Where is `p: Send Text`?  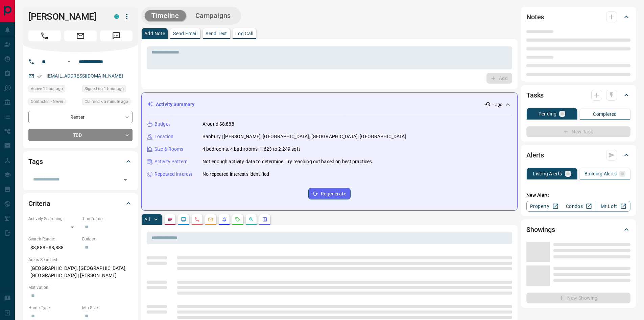
p: Send Text is located at coordinates (216, 33).